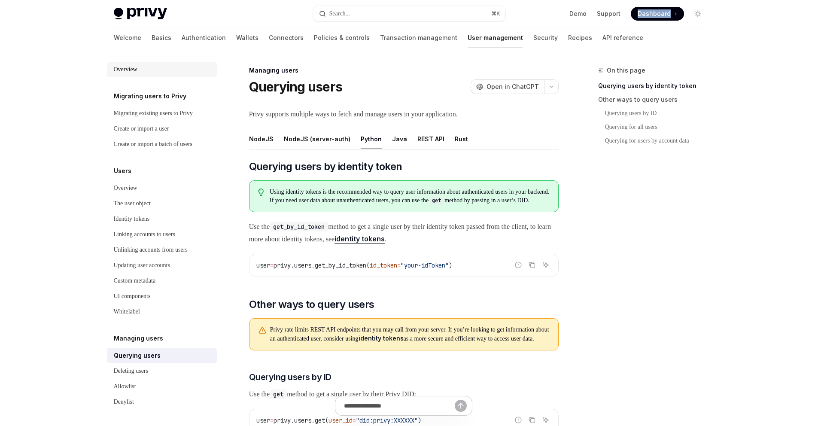  What do you see at coordinates (371, 139) in the screenshot?
I see `div: Python` at bounding box center [371, 139].